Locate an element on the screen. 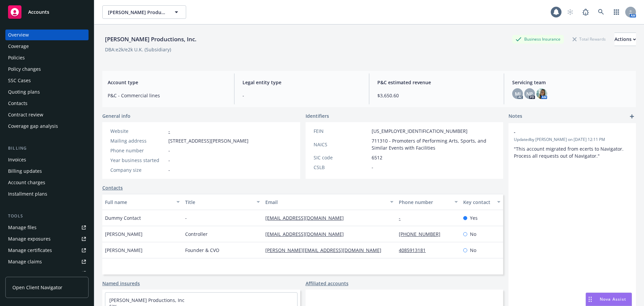 The image size is (644, 306). a: Affiliated accounts is located at coordinates (327, 283).